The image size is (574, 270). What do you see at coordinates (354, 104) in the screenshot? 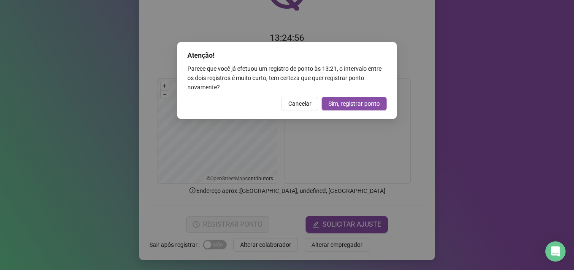
I see `button: Sim, registrar ponto` at bounding box center [354, 104].